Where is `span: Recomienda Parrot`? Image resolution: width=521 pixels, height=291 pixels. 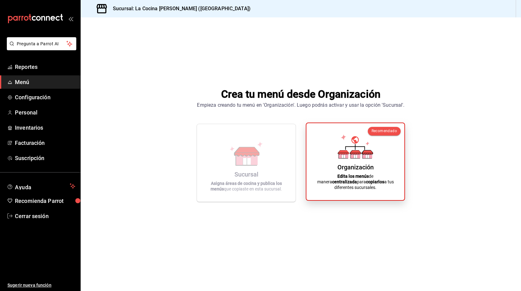
span: Recomienda Parrot is located at coordinates (45, 201).